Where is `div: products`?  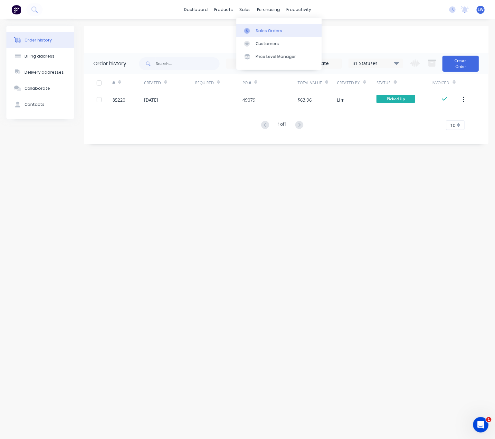
div: products is located at coordinates (223, 10).